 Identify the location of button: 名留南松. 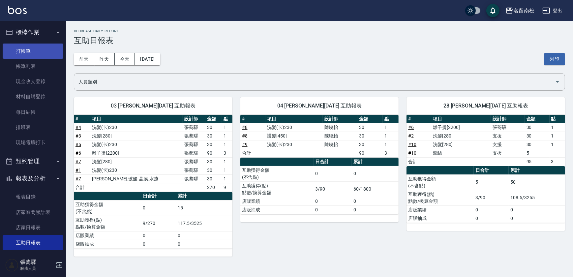
(520, 11).